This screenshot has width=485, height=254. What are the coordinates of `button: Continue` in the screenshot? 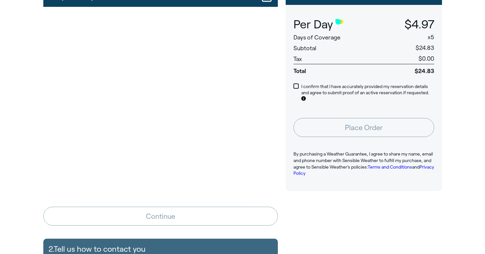 It's located at (161, 216).